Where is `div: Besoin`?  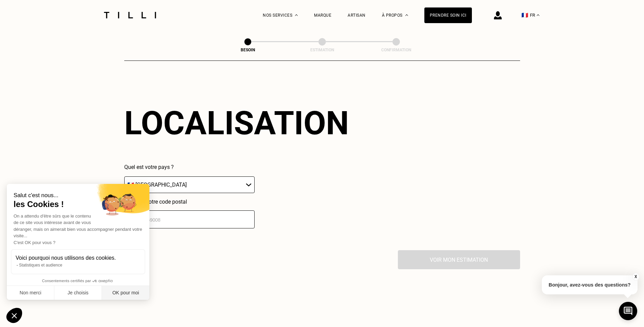 div: Besoin is located at coordinates (248, 50).